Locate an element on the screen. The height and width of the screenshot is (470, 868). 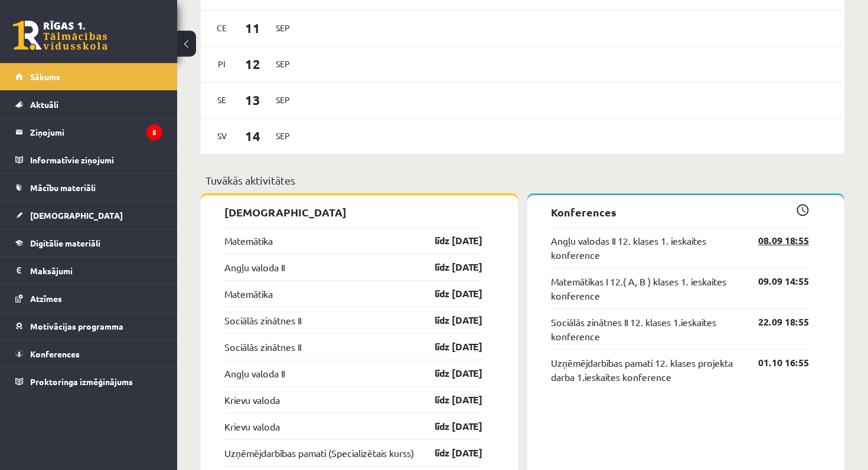
a: 08.09 18:55 is located at coordinates (774, 241).